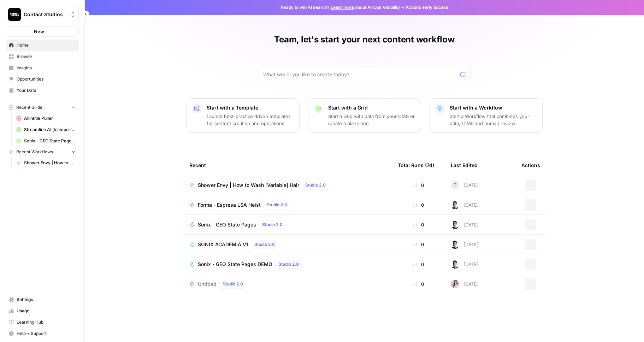 The height and width of the screenshot is (342, 644). I want to click on a: Shower Envy | How to Wash [Variable] HairStudio 2.0, so click(288, 185).